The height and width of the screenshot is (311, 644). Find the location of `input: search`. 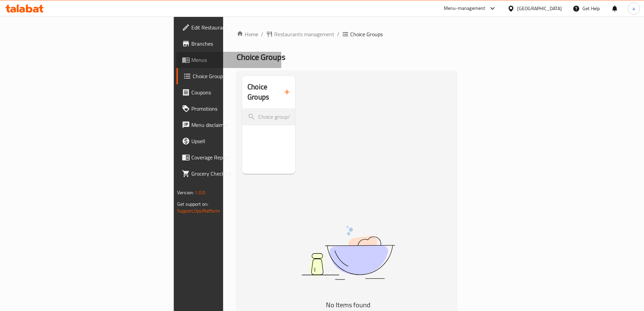

input: search is located at coordinates (268, 117).